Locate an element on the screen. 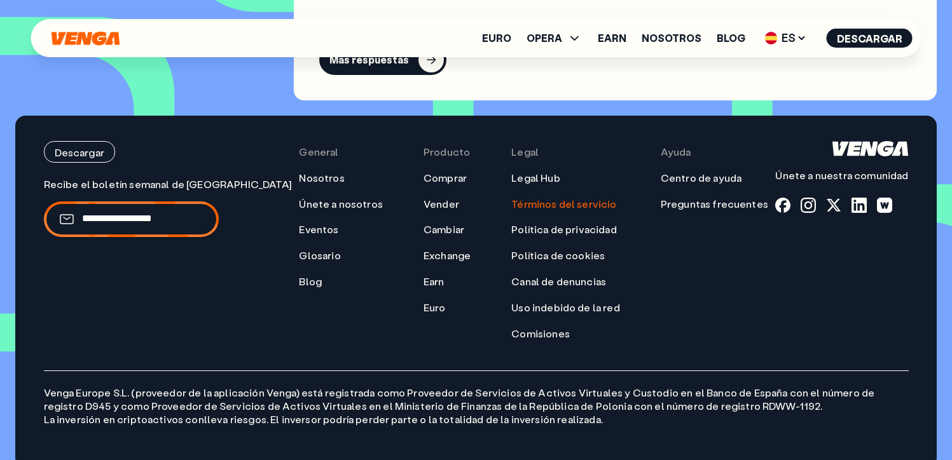 This screenshot has height=460, width=952. a: Política de privacidad is located at coordinates (564, 230).